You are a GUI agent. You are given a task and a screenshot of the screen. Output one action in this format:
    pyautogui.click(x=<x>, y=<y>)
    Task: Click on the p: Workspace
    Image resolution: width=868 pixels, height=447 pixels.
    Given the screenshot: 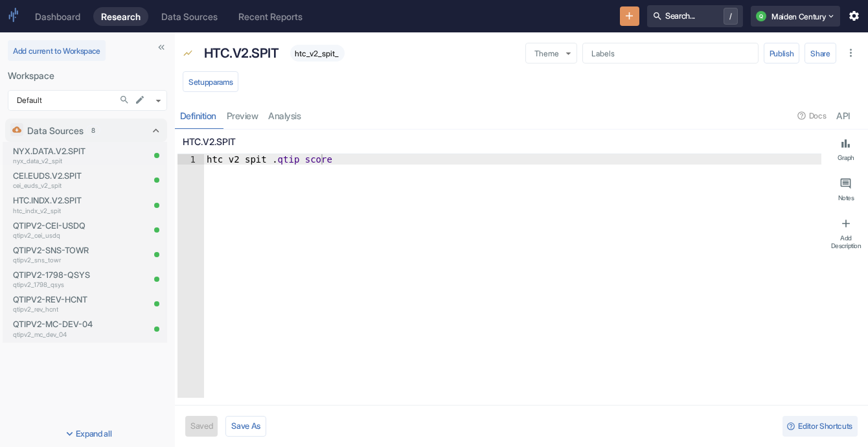 What is the action you would take?
    pyautogui.click(x=88, y=75)
    